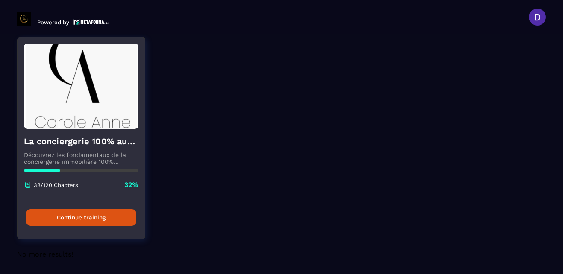 This screenshot has height=274, width=563. Describe the element at coordinates (56, 185) in the screenshot. I see `p: 38/120 Chapters` at that location.